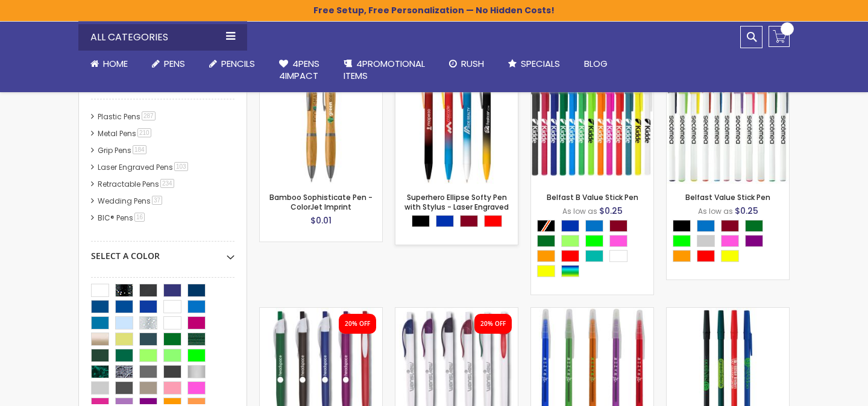 This screenshot has width=868, height=406. Describe the element at coordinates (168, 64) in the screenshot. I see `a: Pens` at that location.